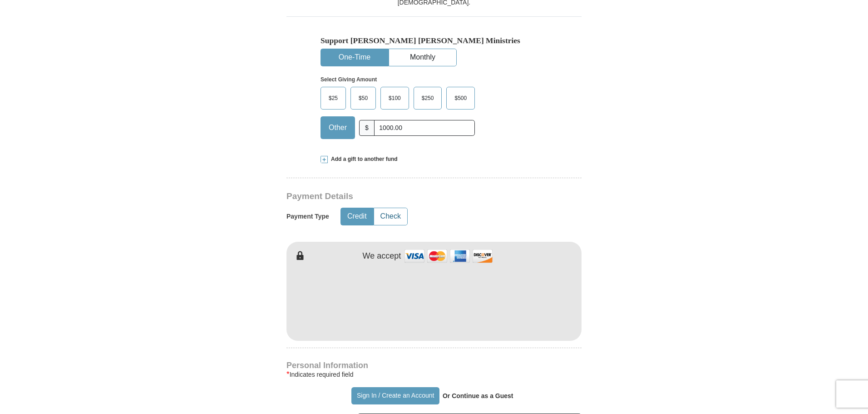 The width and height of the screenshot is (868, 414). What do you see at coordinates (460, 98) in the screenshot?
I see `span: $500` at bounding box center [460, 98].